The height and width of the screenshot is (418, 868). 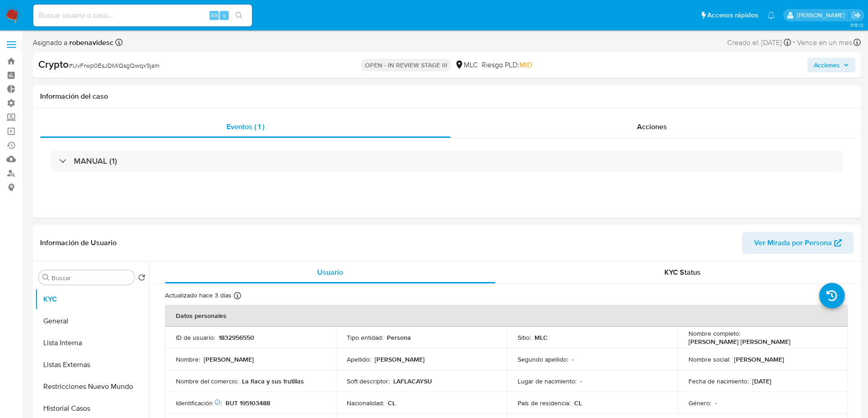 I want to click on span: Alt, so click(x=214, y=15).